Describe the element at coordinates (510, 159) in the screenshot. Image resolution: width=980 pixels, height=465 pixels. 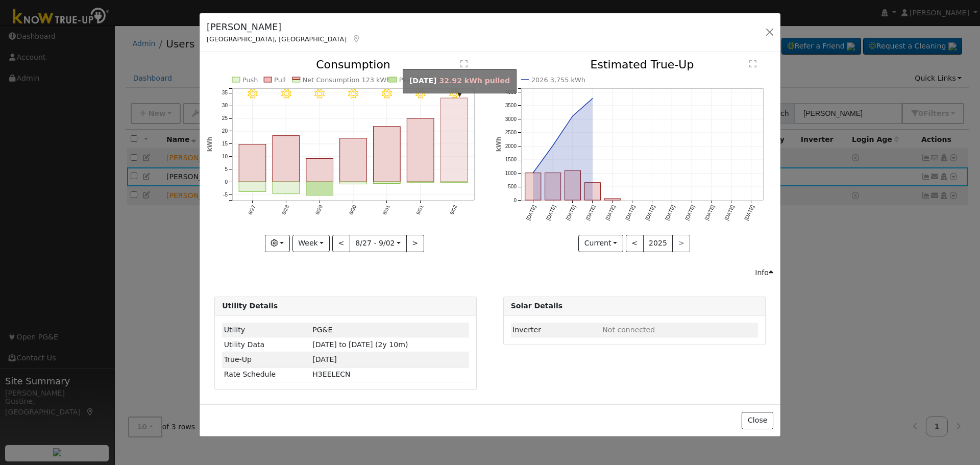
I see `text: 1500` at that location.